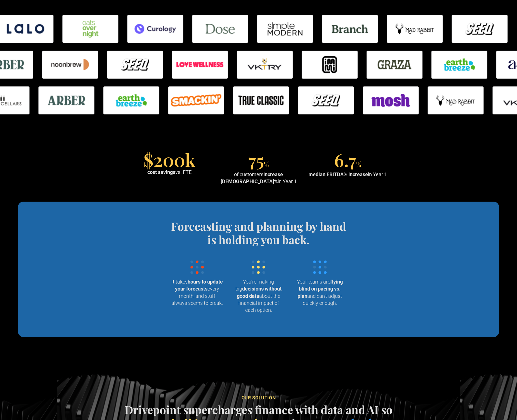 Image resolution: width=517 pixels, height=420 pixels. I want to click on p: You’re making big about the financial impact of each option., so click(258, 296).